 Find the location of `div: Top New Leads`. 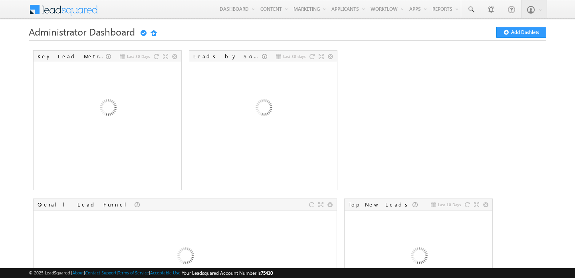

div: Top New Leads is located at coordinates (380, 204).